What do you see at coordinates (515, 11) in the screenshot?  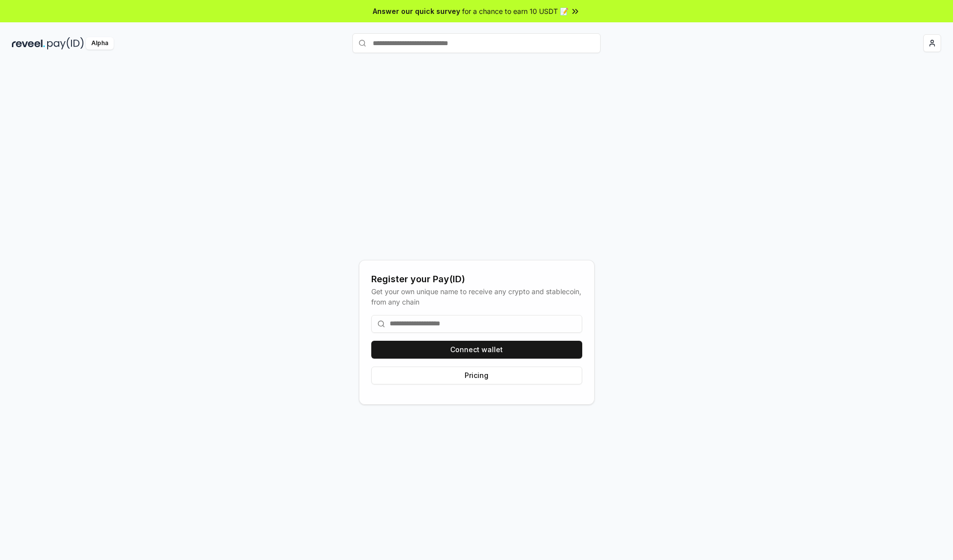 I see `span: for a chance to earn 10 USDT 📝` at bounding box center [515, 11].